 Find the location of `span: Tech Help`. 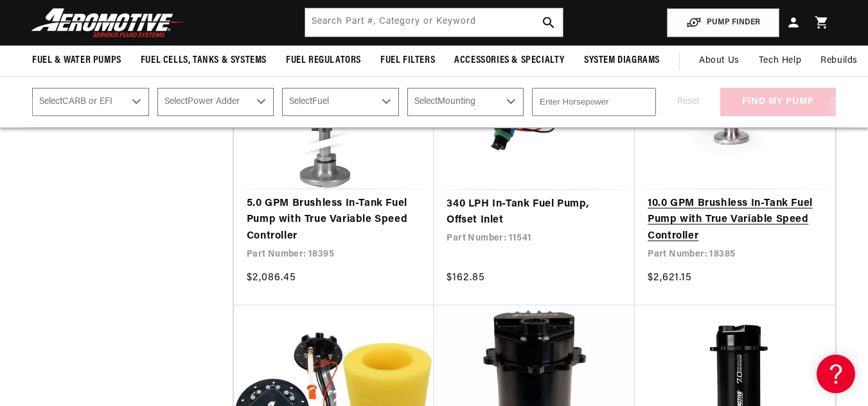

span: Tech Help is located at coordinates (779, 61).